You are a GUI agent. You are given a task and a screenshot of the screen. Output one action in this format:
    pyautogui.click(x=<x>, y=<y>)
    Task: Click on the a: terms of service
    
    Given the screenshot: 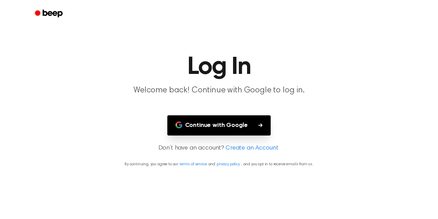 What is the action you would take?
    pyautogui.click(x=193, y=164)
    